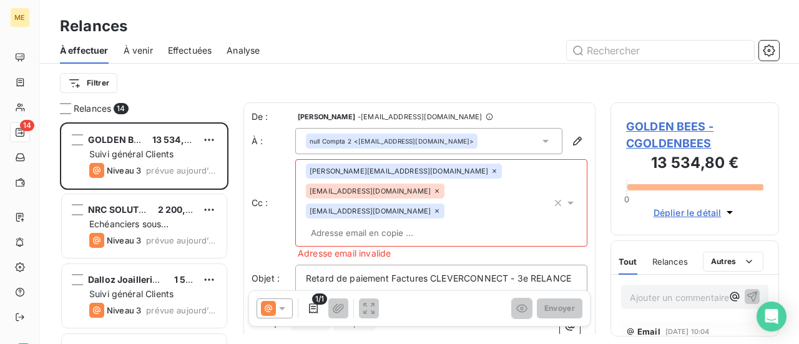 The width and height of the screenshot is (799, 344). I want to click on span: 1/1, so click(320, 299).